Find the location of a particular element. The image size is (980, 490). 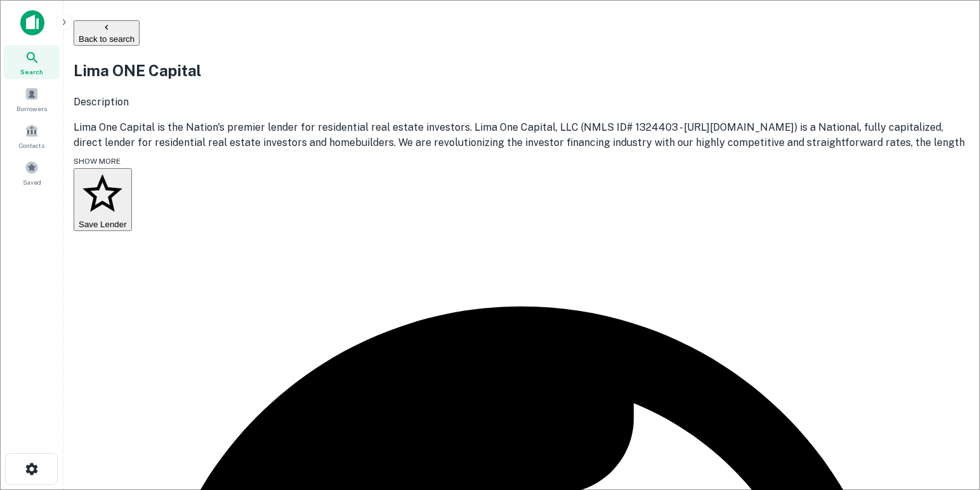

span: Saved is located at coordinates (31, 183).